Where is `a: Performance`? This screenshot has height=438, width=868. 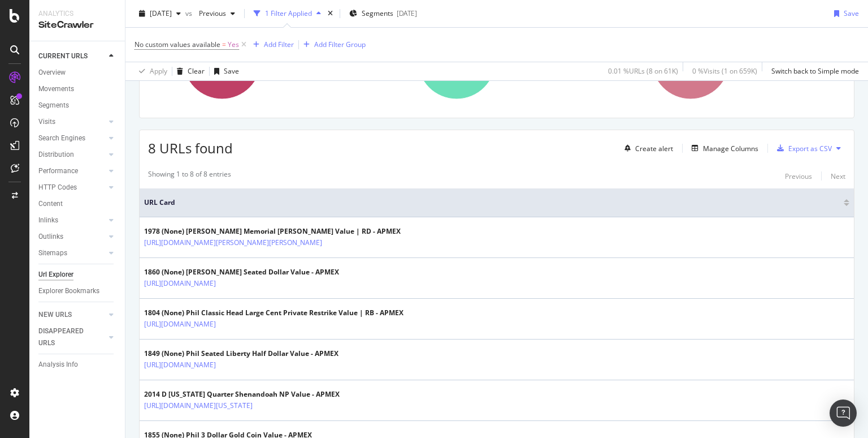
a: Performance is located at coordinates (72, 171).